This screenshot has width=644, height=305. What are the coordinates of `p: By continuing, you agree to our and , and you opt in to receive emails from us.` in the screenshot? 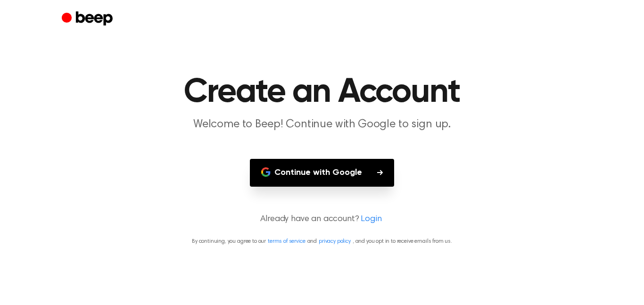 It's located at (322, 242).